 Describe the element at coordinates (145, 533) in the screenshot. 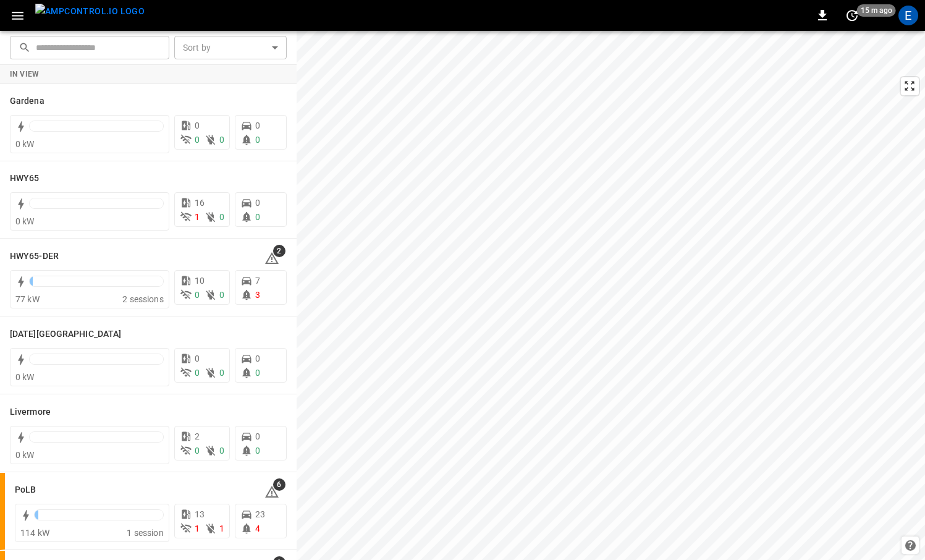

I see `span: 1 session` at that location.